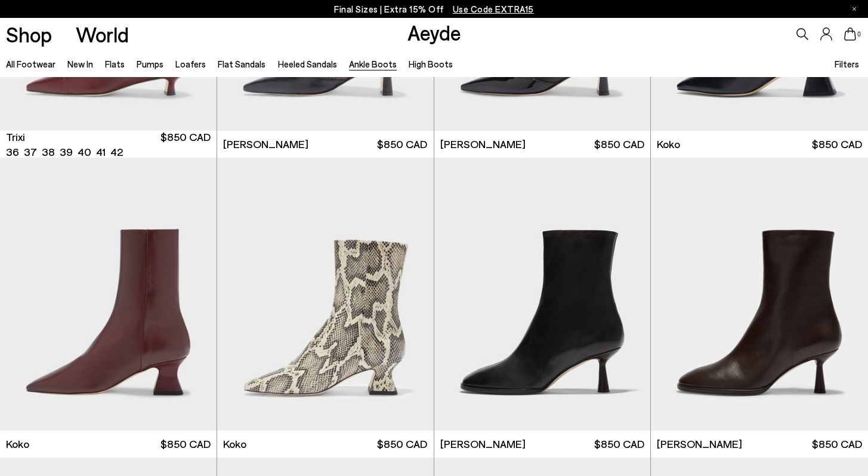 This screenshot has height=476, width=868. I want to click on img: Koko Regal Heel Boots, so click(325, 293).